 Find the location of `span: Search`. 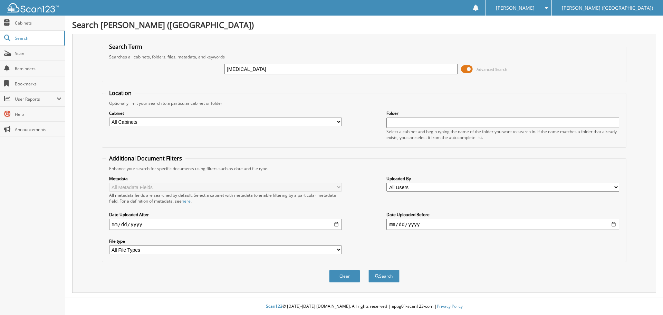

span: Search is located at coordinates (38, 38).